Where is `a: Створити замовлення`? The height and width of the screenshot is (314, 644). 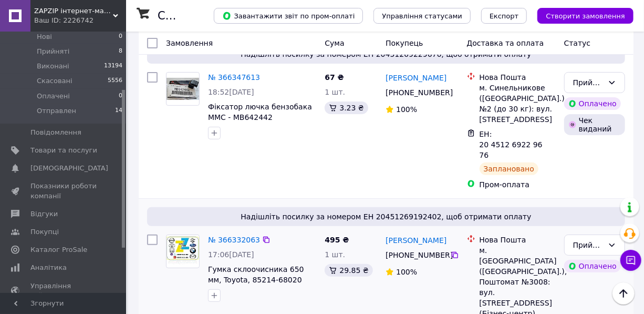 a: Створити замовлення is located at coordinates (580, 15).